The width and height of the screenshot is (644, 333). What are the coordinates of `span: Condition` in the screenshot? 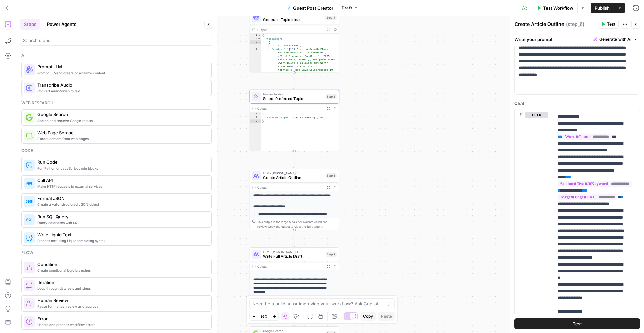 It's located at (121, 264).